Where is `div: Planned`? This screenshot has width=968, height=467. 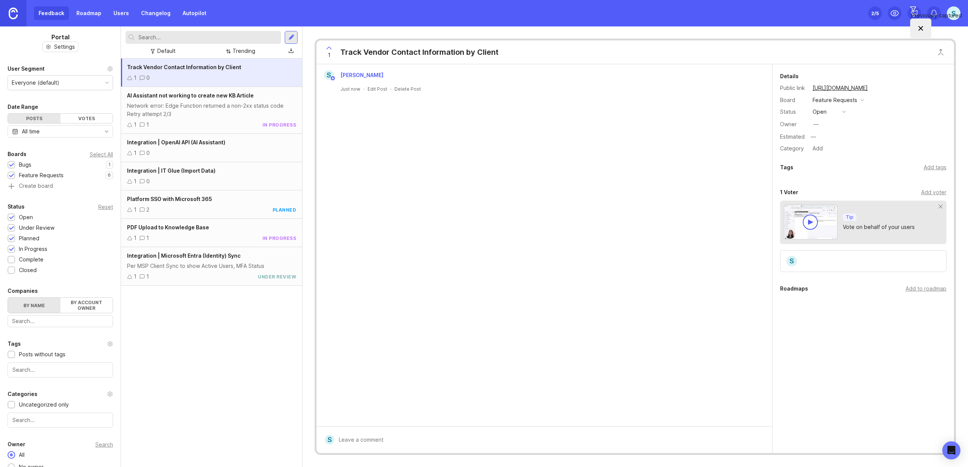
div: Planned is located at coordinates (29, 239).